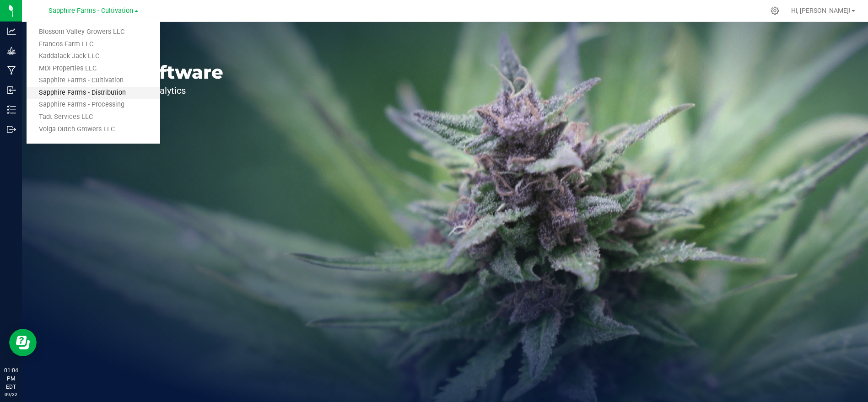 Image resolution: width=868 pixels, height=402 pixels. What do you see at coordinates (774, 10) in the screenshot?
I see `div: Manage settings` at bounding box center [774, 10].